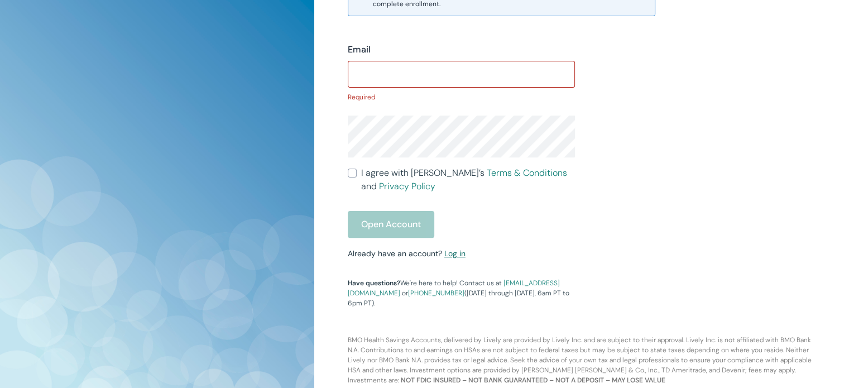 This screenshot has width=849, height=388. What do you see at coordinates (374, 283) in the screenshot?
I see `strong: Have questions?` at bounding box center [374, 283].